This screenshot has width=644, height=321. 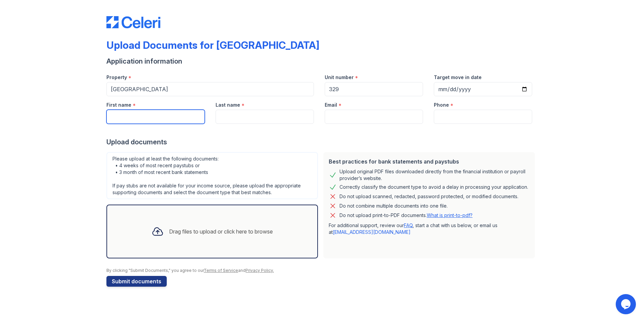 I want to click on label: Email, so click(x=331, y=105).